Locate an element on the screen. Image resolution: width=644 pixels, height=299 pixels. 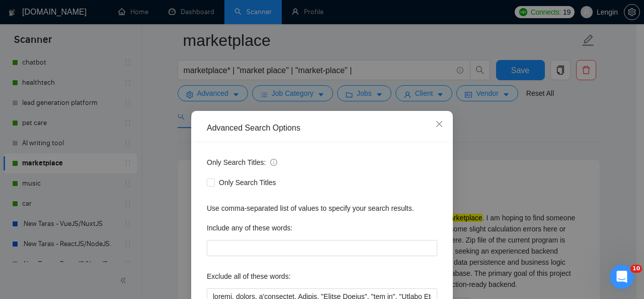
span: Only Search Titles: is located at coordinates (242, 163).